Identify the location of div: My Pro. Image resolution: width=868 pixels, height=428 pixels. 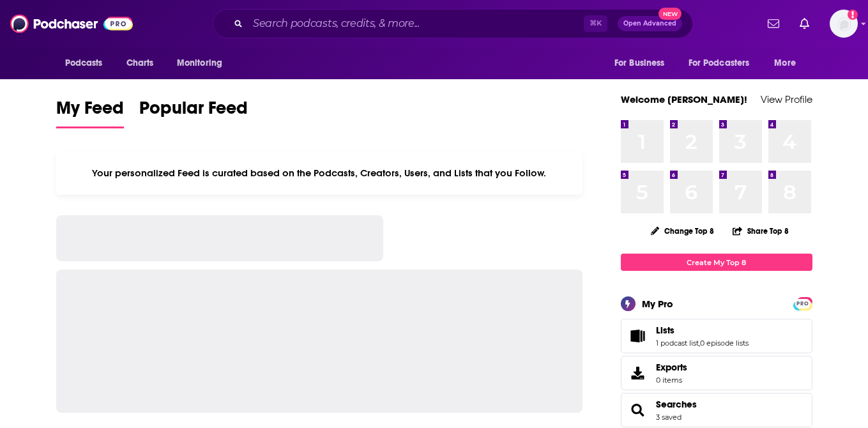
(657, 303).